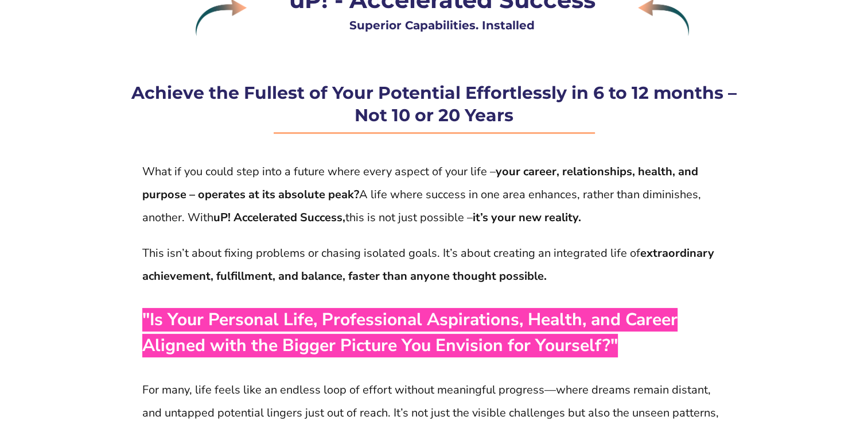 The width and height of the screenshot is (868, 424). I want to click on strong: fulfillment, and balance, faster than anyone thought possible., so click(381, 276).